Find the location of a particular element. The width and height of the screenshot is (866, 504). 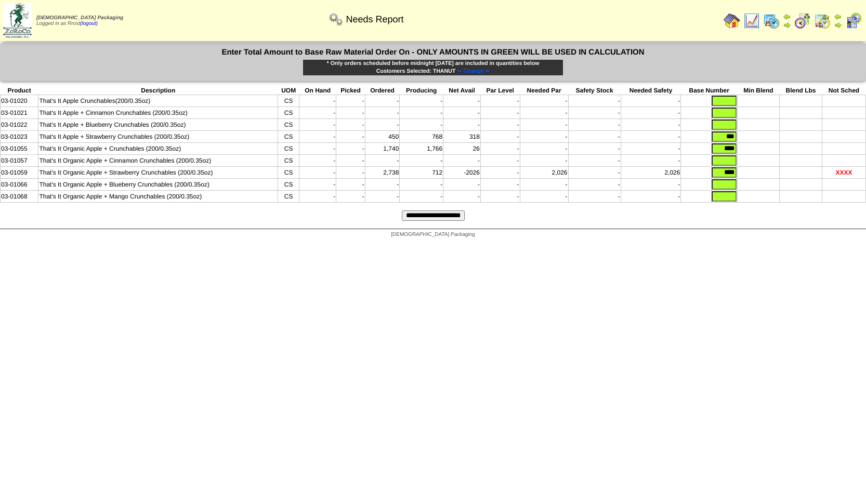

td: XXXX is located at coordinates (844, 172).